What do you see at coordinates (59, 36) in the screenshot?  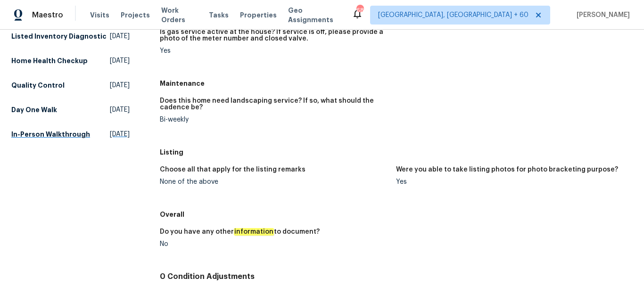 I see `h5: Listed Inventory Diagnostic` at bounding box center [59, 36].